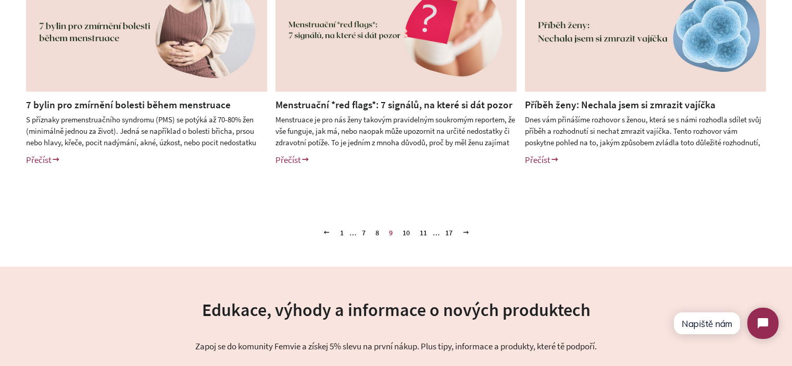  Describe the element at coordinates (393, 105) in the screenshot. I see `a: Menstruační *red flags*: 7 signálů, na které si dát pozor` at that location.